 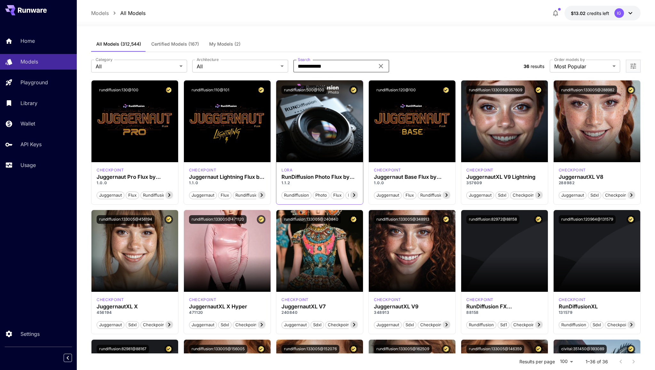 What do you see at coordinates (210, 90) in the screenshot?
I see `button: rundiffusion:110@101` at bounding box center [210, 90].